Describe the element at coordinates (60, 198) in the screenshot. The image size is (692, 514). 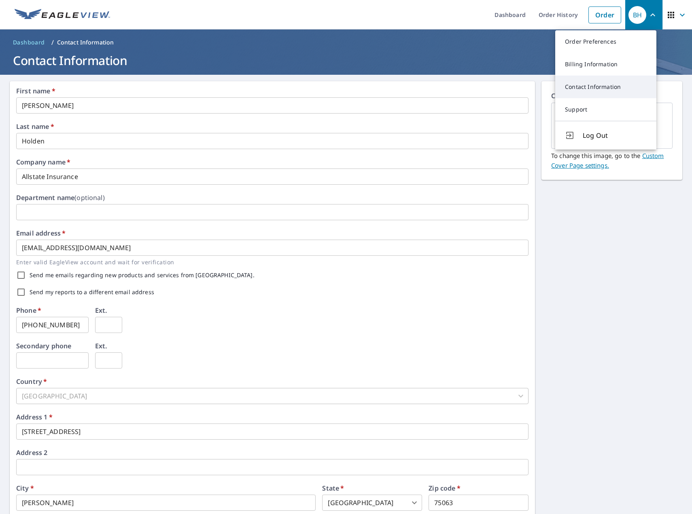
I see `label: Department name` at that location.